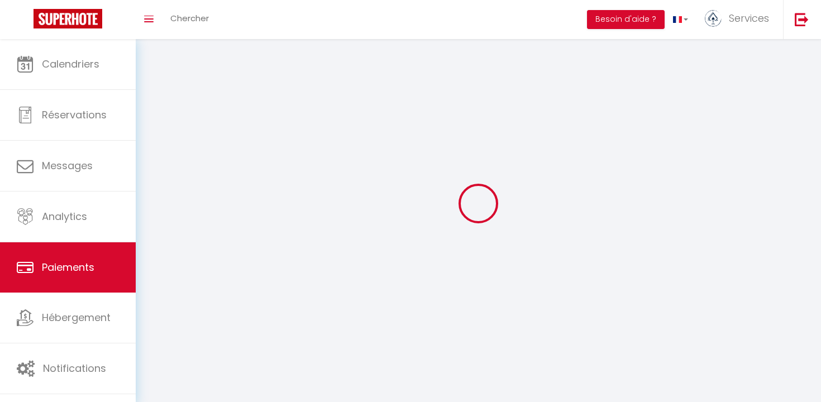 The image size is (821, 402). Describe the element at coordinates (801, 19) in the screenshot. I see `img: logout` at that location.